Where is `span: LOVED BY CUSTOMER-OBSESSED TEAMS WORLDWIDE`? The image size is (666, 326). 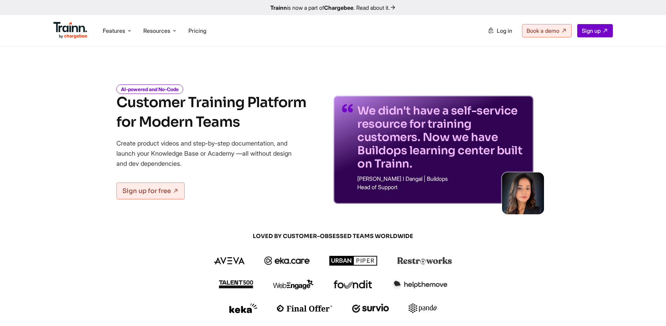 span: LOVED BY CUSTOMER-OBSESSED TEAMS WORLDWIDE is located at coordinates (333, 237).